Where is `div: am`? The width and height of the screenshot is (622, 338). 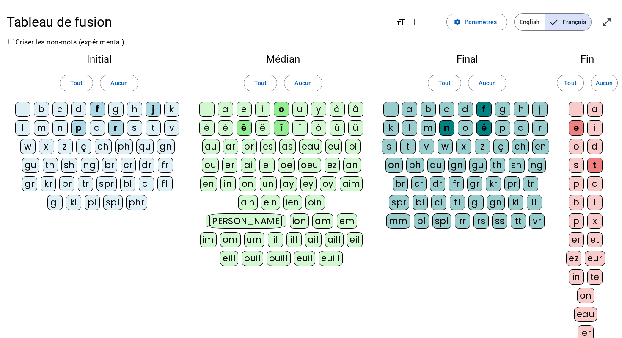 div: am is located at coordinates (323, 221).